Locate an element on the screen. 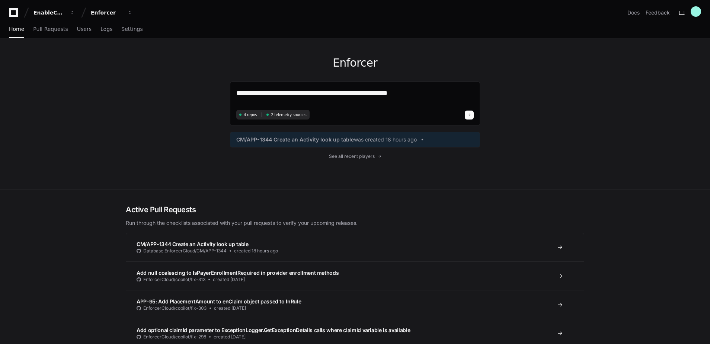 The height and width of the screenshot is (344, 710). a: APP-95: Add PlacementAmount to enClaim object passed to InRuleEnforcerCloud/copilot/fix-303create... is located at coordinates (355, 304).